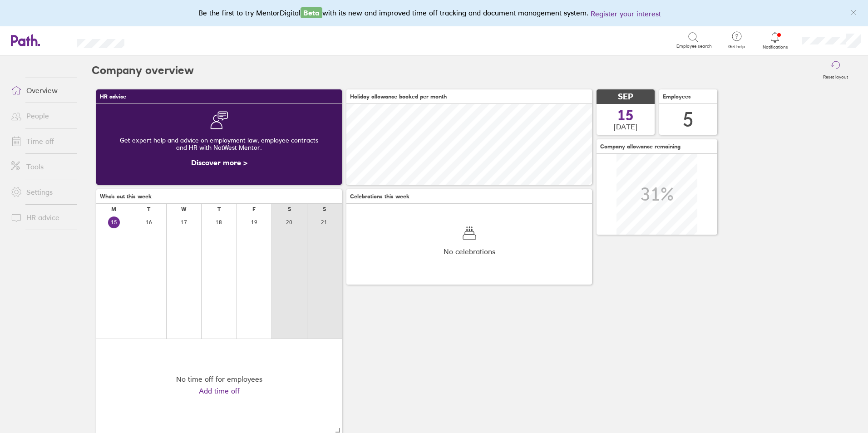 The width and height of the screenshot is (868, 433). I want to click on h2: Company overview, so click(142, 70).